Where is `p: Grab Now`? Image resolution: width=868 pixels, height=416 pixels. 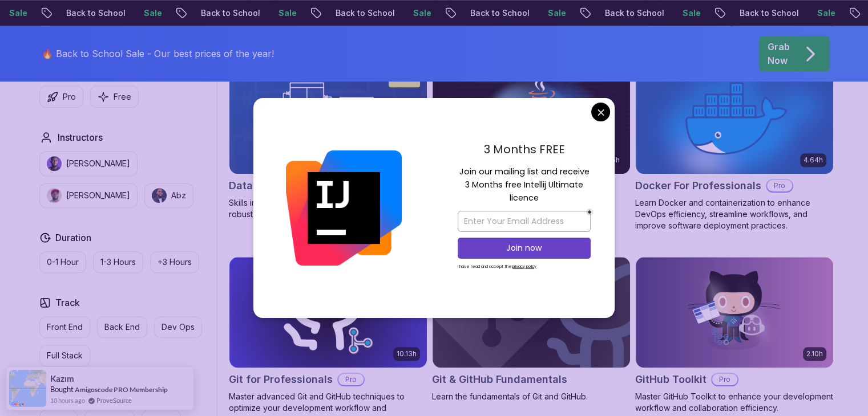 p: Grab Now is located at coordinates (778, 54).